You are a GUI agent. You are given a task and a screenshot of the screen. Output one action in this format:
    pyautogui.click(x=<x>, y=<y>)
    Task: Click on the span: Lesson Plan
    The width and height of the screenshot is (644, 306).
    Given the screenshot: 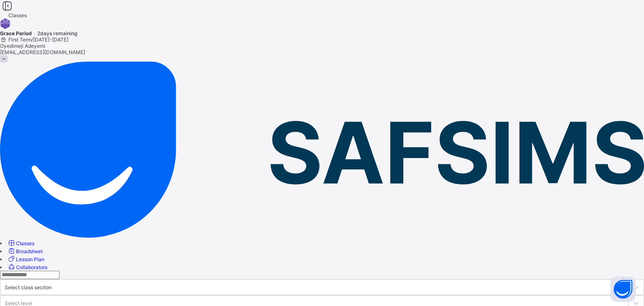 What is the action you would take?
    pyautogui.click(x=30, y=259)
    